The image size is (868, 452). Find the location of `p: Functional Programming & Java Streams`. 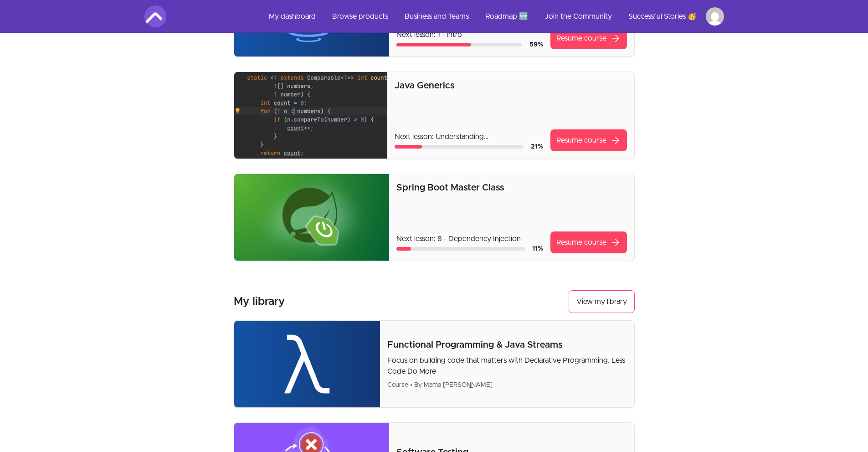

p: Functional Programming & Java Streams is located at coordinates (507, 345).